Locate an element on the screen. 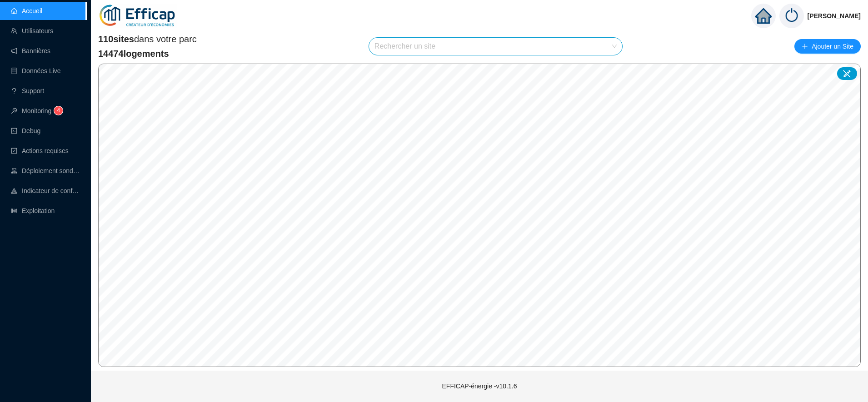 The height and width of the screenshot is (402, 868). span: check-square is located at coordinates (14, 151).